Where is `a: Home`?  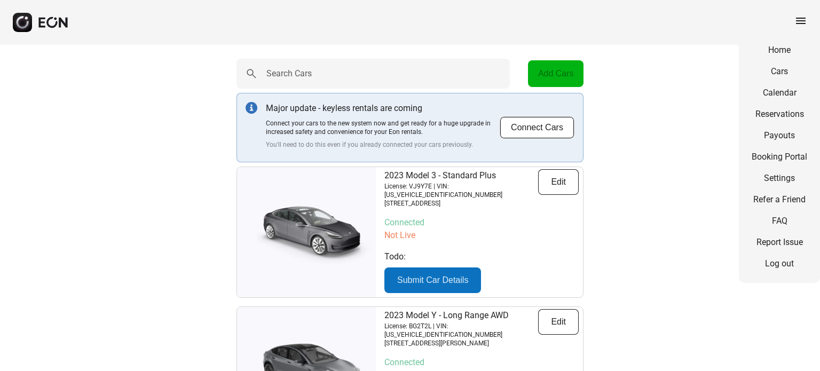
a: Home is located at coordinates (779, 50).